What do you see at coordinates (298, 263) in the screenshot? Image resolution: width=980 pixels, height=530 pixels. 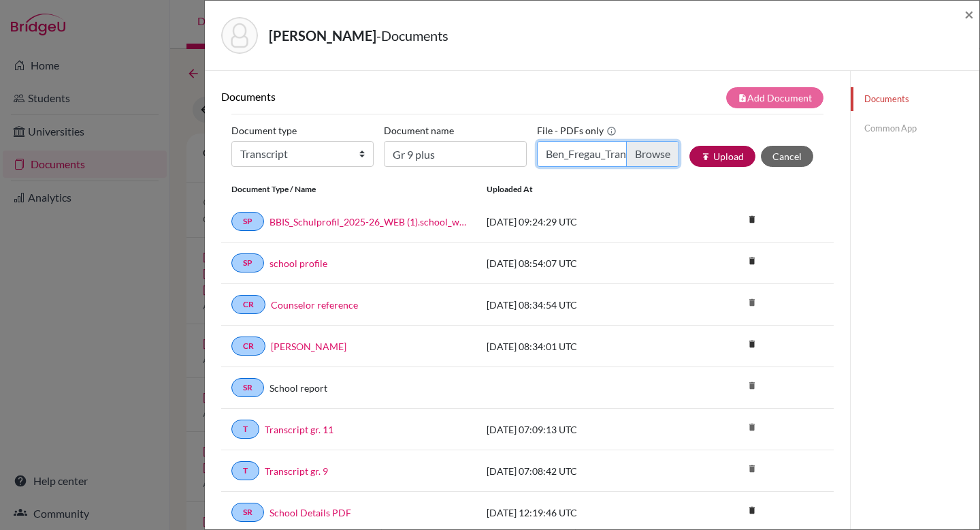 I see `a: school profile` at bounding box center [298, 263].